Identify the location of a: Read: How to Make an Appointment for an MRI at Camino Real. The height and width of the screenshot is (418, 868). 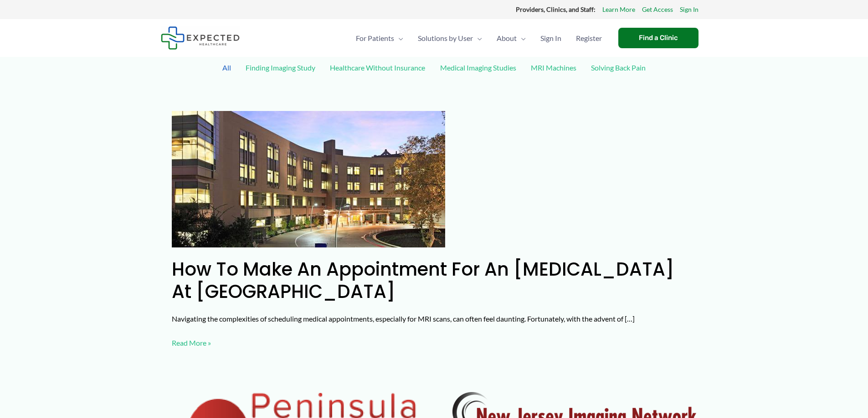
(308, 178).